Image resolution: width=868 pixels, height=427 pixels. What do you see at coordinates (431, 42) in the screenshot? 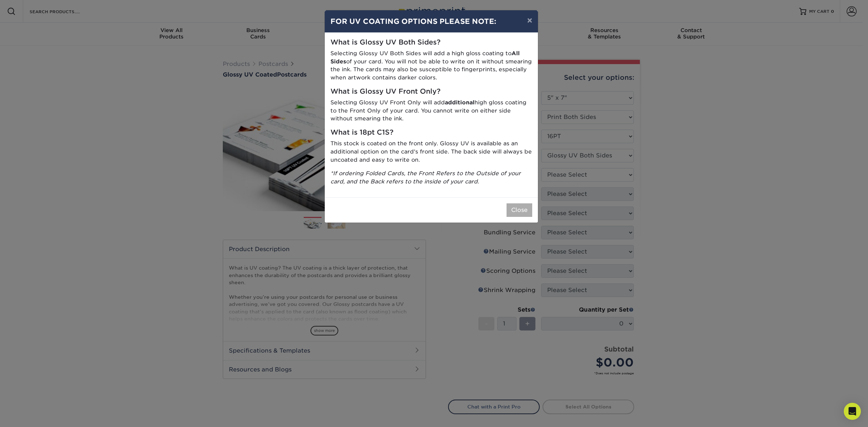
I see `h5: What is Glossy UV Both Sides?` at bounding box center [431, 42].